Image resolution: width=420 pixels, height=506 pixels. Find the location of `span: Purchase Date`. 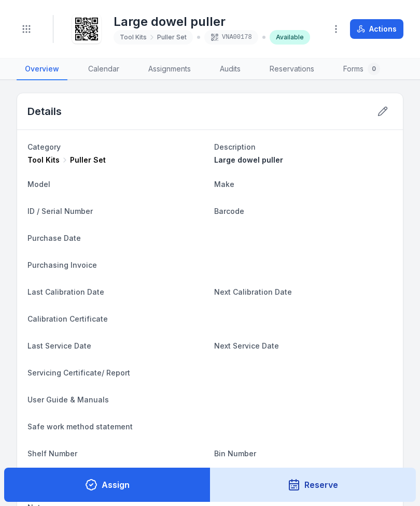

span: Purchase Date is located at coordinates (54, 238).